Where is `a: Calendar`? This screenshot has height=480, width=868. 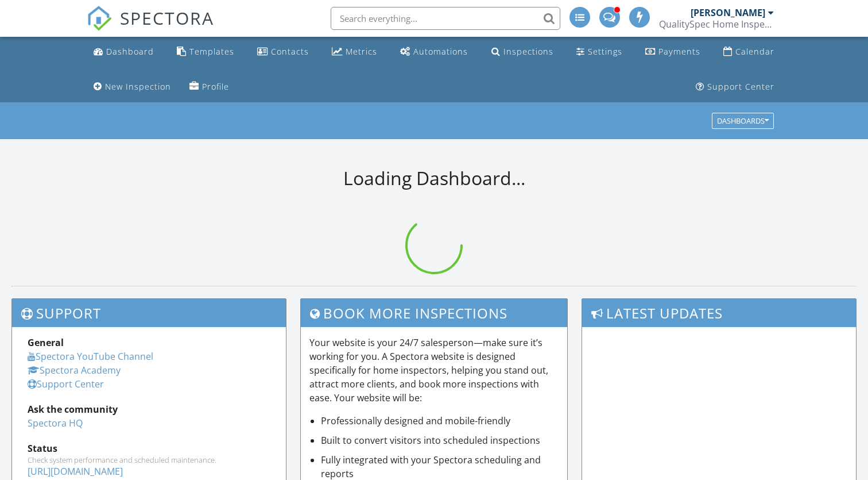 a: Calendar is located at coordinates (749, 52).